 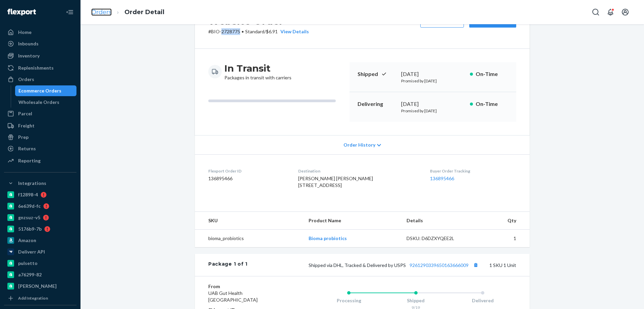 What do you see at coordinates (377, 74) in the screenshot?
I see `p: Shipped` at bounding box center [377, 74].